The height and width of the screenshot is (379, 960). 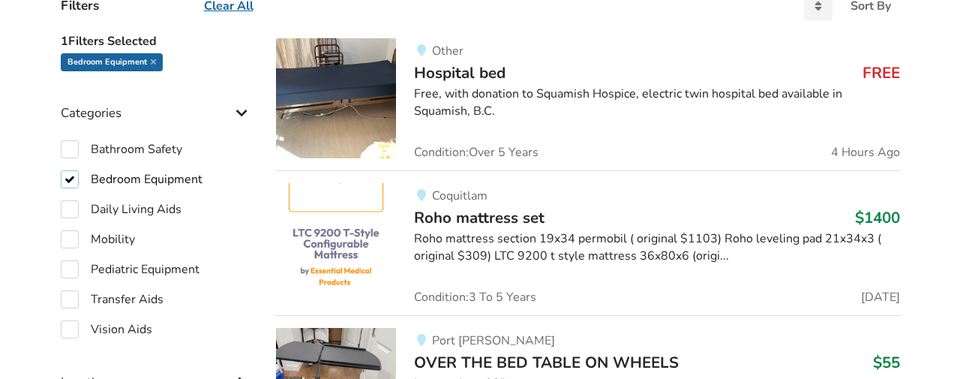 I want to click on a: bedroom equipment-hospital bedOtherHospital bedFREEFree, with donation to Squamish Hospice, elect..., so click(x=588, y=104).